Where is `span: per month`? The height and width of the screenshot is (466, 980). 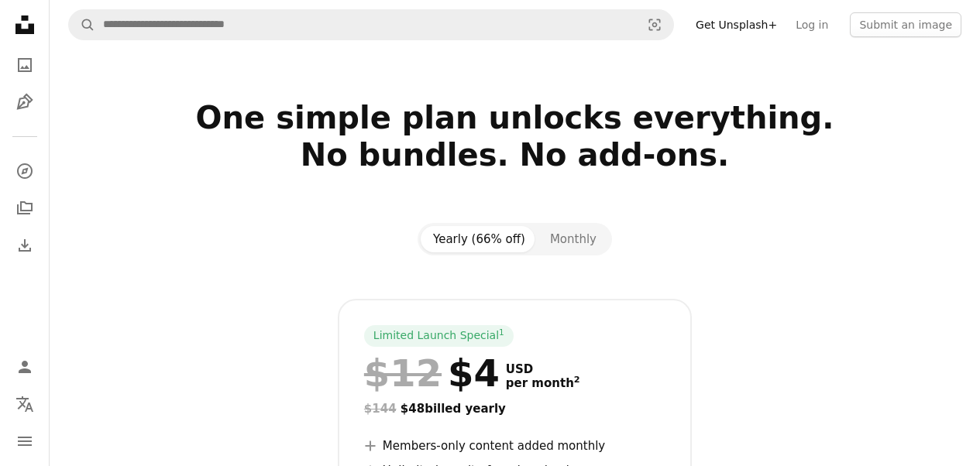 span: per month is located at coordinates (543, 384).